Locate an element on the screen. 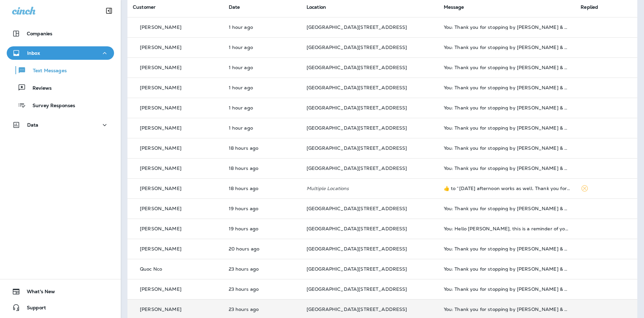  p: Survey Responses is located at coordinates (50, 106).